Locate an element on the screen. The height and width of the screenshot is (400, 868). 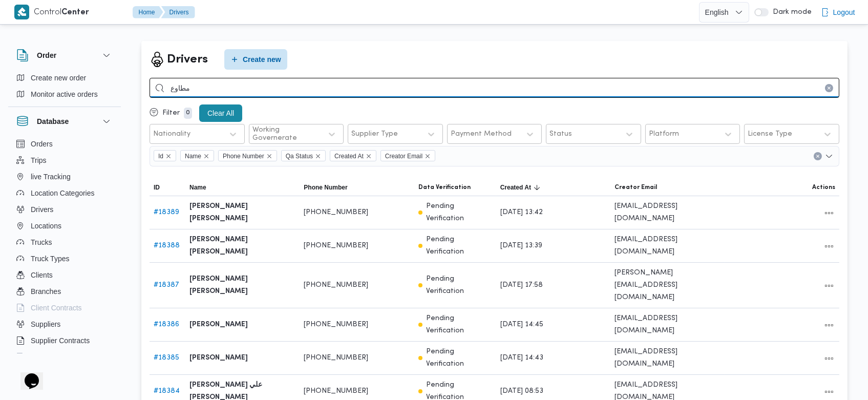
span: Created At; Sorted in descending order is located at coordinates (515, 187).